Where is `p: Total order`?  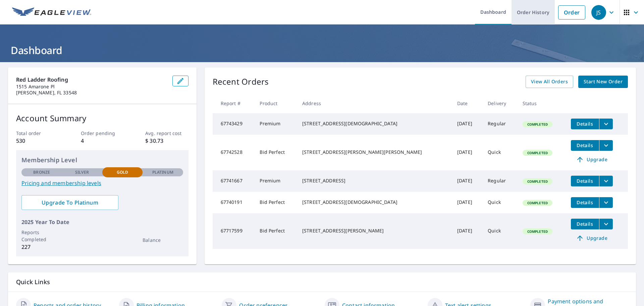
p: Total order is located at coordinates (38, 133).